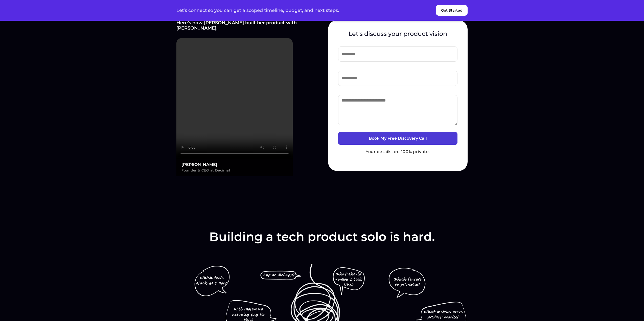 This screenshot has height=321, width=644. What do you see at coordinates (322, 237) in the screenshot?
I see `h2: Building a tech product solo is hard.` at bounding box center [322, 237].